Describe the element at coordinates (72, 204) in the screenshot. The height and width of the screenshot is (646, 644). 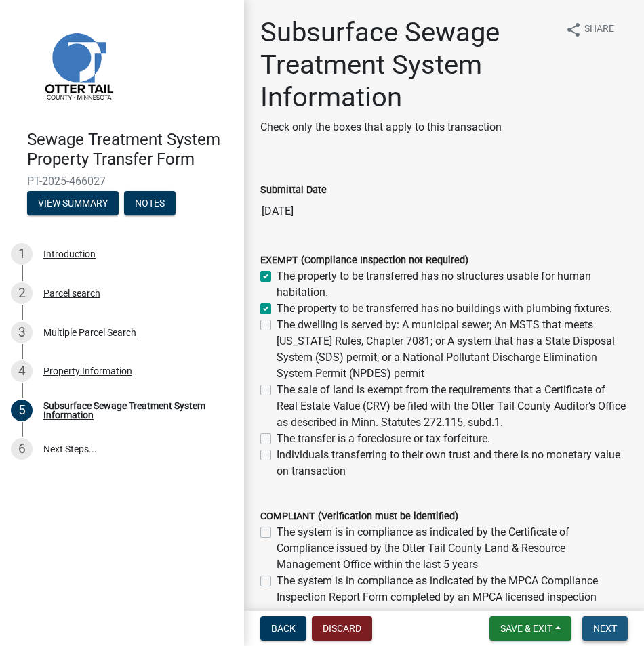
I see `wm-modal-confirm: Summary` at that location.